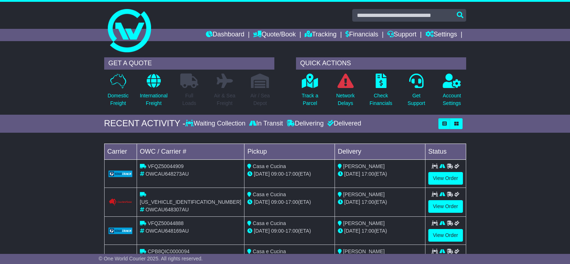 The image size is (570, 264). Describe the element at coordinates (169, 251) in the screenshot. I see `span: CPB8QIC0000094` at that location.